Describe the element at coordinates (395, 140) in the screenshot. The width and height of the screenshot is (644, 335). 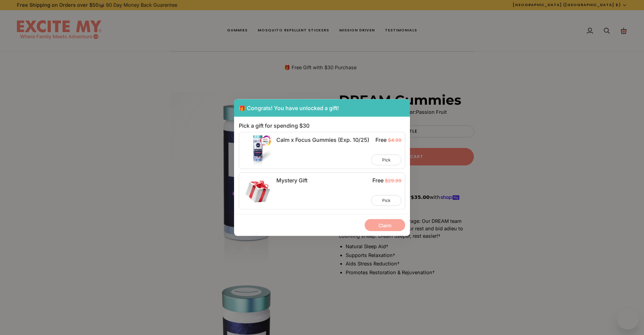
I see `span: $4.99` at that location.